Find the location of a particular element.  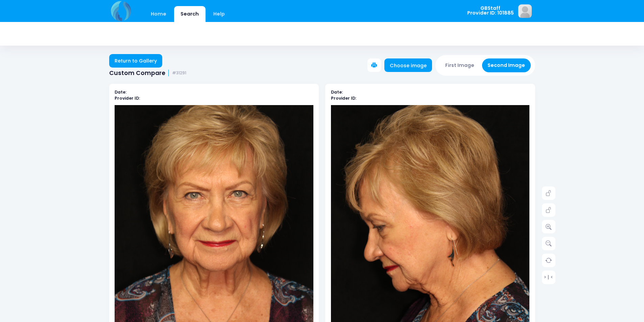

button: Second Image is located at coordinates (507, 65).